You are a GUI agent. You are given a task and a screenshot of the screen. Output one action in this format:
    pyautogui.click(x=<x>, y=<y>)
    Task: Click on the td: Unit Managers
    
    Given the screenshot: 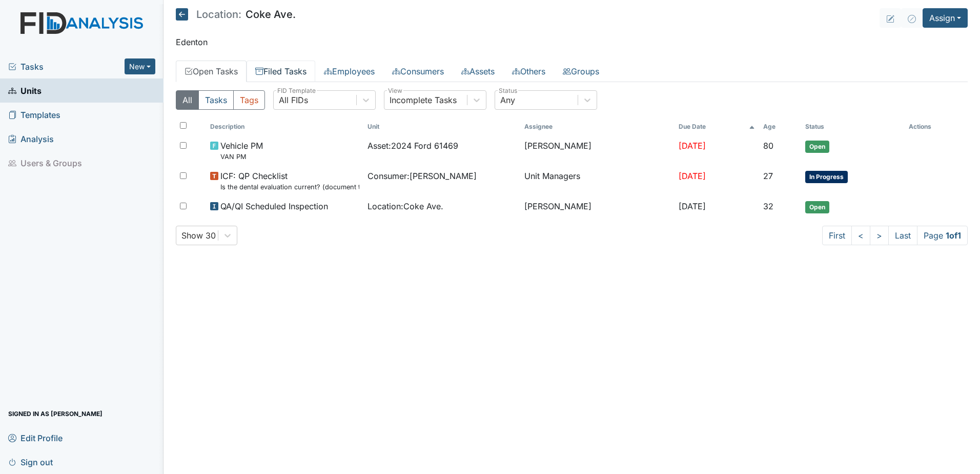 What is the action you would take?
    pyautogui.click(x=597, y=180)
    